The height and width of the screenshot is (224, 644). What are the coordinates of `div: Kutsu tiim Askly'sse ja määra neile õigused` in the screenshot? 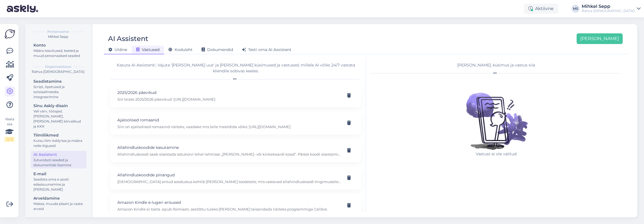 It's located at (59, 143).